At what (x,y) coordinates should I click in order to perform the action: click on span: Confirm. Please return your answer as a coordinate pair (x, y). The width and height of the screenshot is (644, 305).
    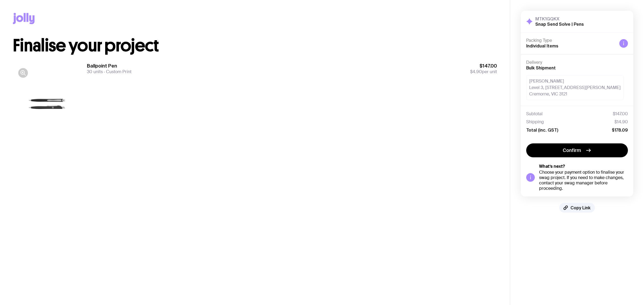
    Looking at the image, I should click on (572, 151).